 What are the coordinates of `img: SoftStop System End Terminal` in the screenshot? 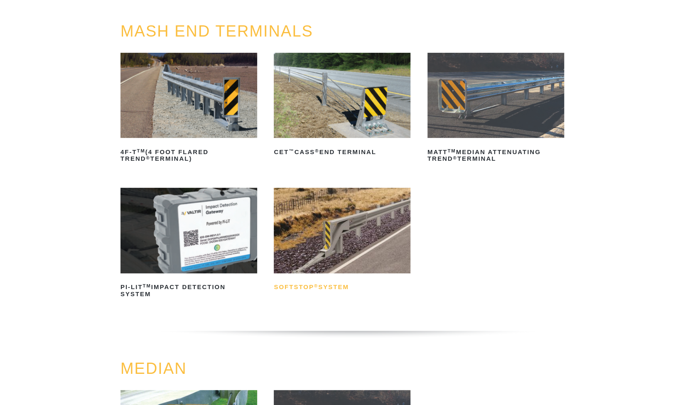 It's located at (342, 230).